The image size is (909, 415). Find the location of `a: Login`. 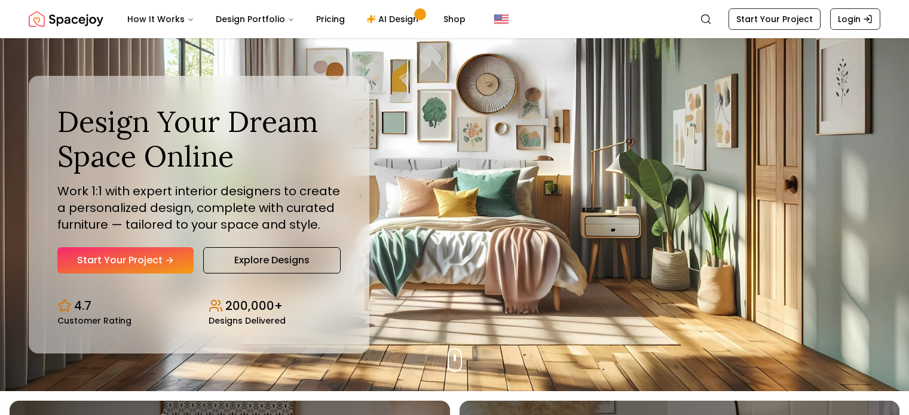

a: Login is located at coordinates (855, 19).